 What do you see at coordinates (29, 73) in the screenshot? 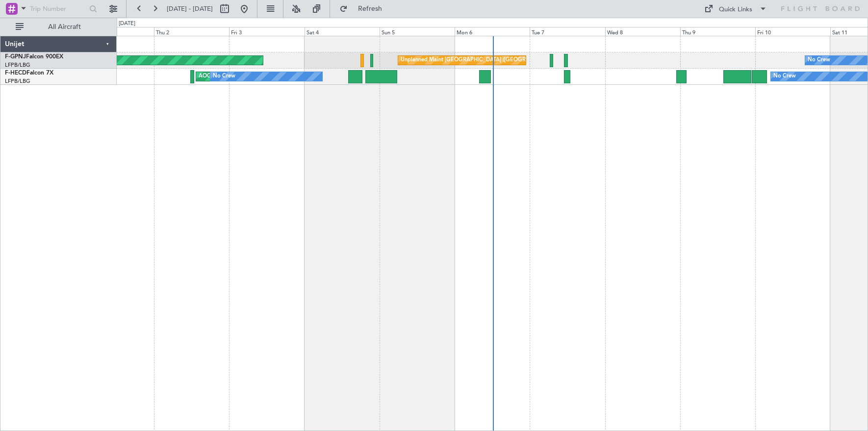
I see `a: F-HECDFalcon 7X` at bounding box center [29, 73].